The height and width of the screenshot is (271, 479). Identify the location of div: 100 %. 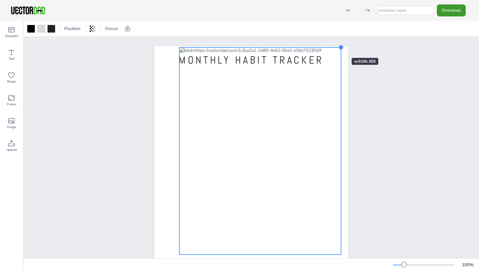
(467, 265).